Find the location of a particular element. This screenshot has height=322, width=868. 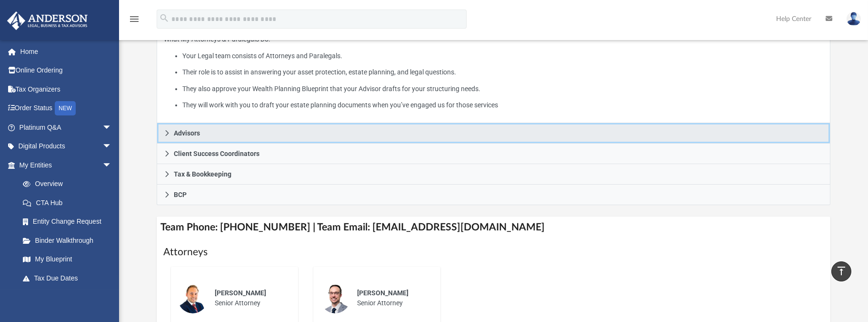

img: User Pic is located at coordinates (853, 18).